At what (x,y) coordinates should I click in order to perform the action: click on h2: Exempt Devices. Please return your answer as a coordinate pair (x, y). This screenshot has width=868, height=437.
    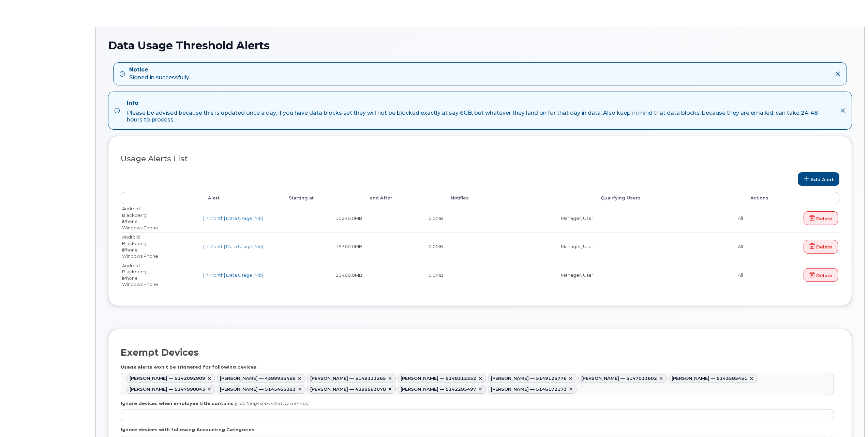
    Looking at the image, I should click on (160, 353).